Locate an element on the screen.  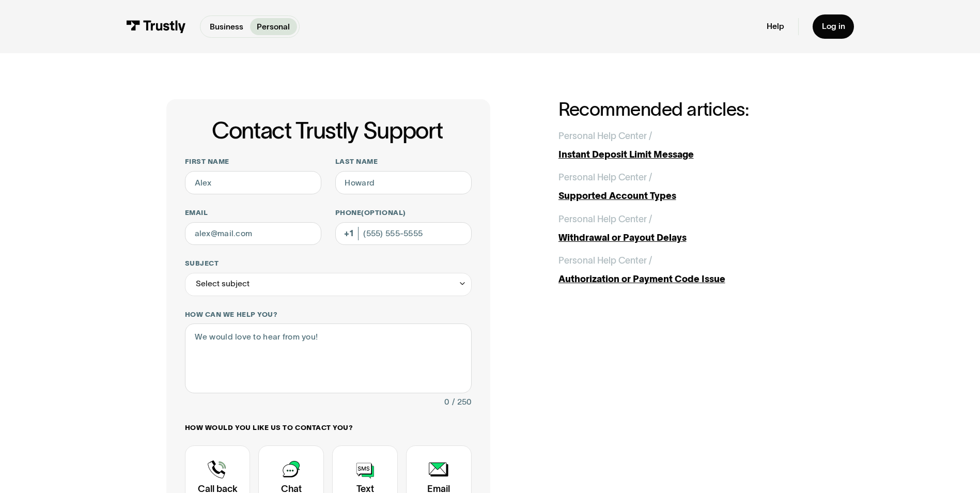
a: Personal Help Center /Supported Account Types is located at coordinates (686, 186).